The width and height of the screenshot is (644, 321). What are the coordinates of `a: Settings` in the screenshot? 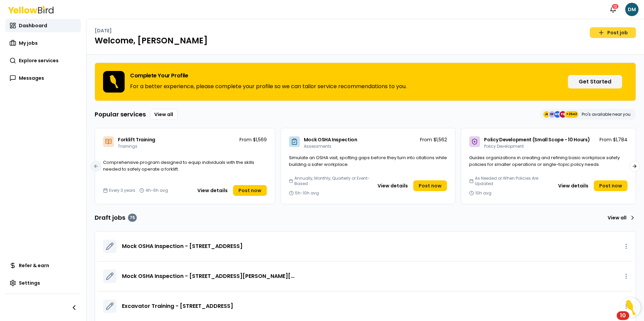 It's located at (43, 283).